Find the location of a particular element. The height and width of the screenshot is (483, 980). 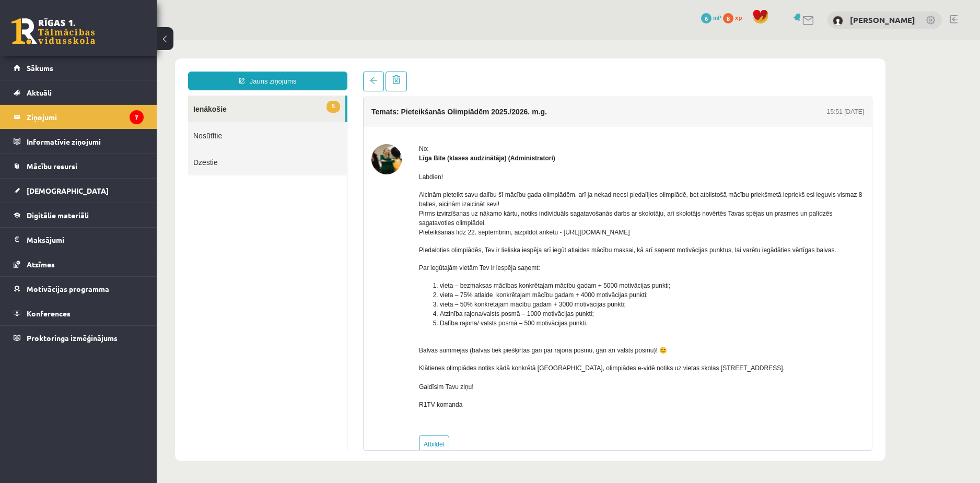

span: Konferences is located at coordinates (48, 314).